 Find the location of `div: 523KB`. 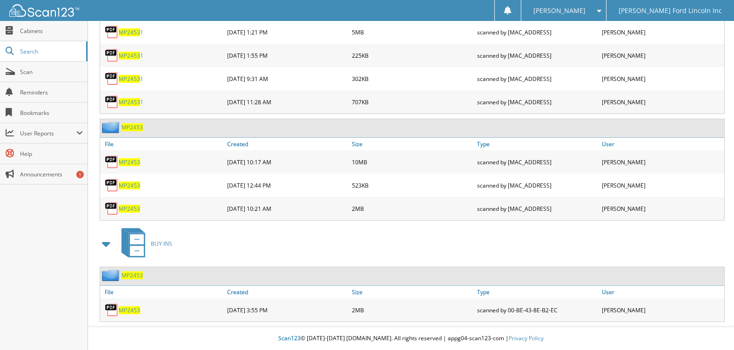

div: 523KB is located at coordinates (412, 185).